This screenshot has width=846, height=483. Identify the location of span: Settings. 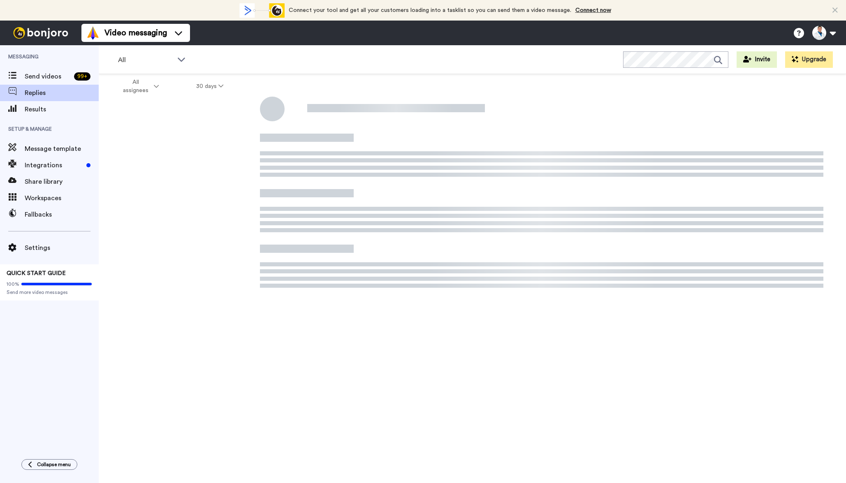
(62, 248).